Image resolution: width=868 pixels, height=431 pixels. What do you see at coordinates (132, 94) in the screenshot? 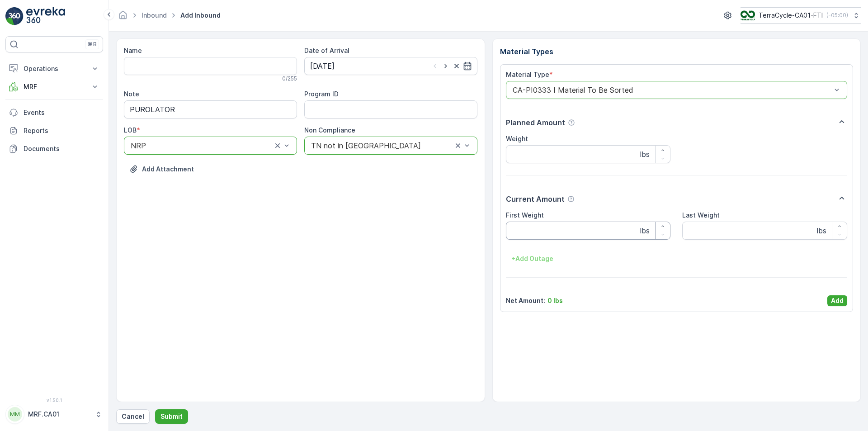
I see `label: Note` at bounding box center [132, 94].